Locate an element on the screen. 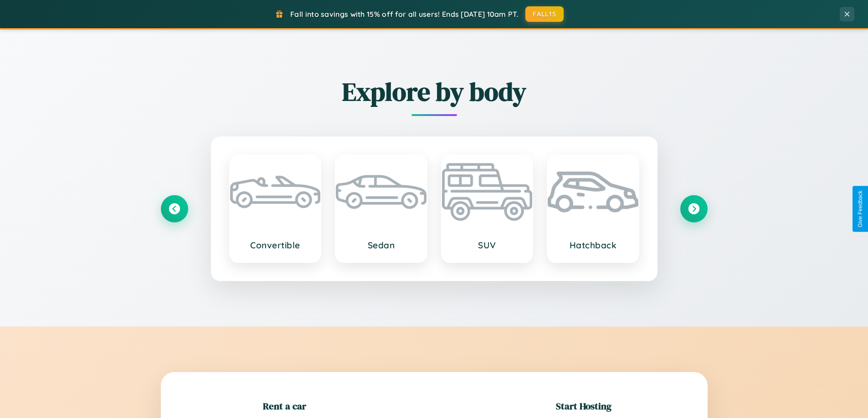 This screenshot has width=868, height=418. h3: Convertible is located at coordinates (275, 246).